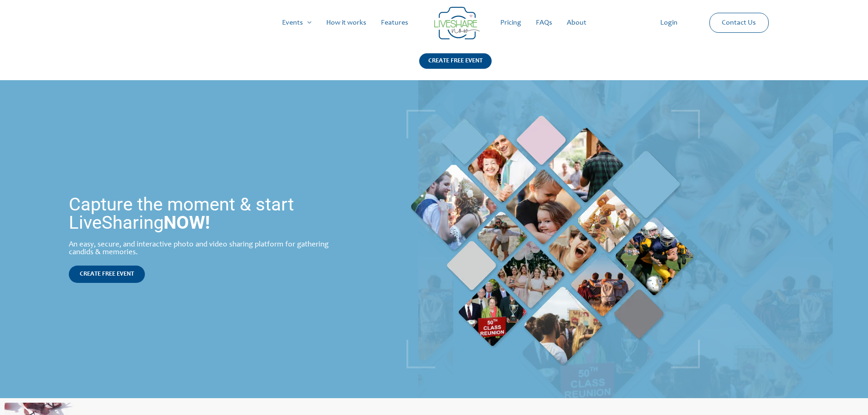  I want to click on a: Features, so click(394, 23).